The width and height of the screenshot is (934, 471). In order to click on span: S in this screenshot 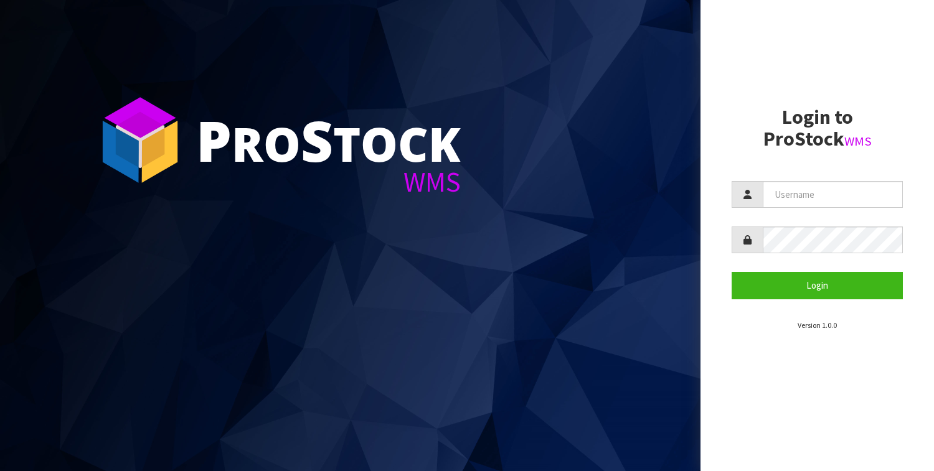, I will do `click(317, 140)`.